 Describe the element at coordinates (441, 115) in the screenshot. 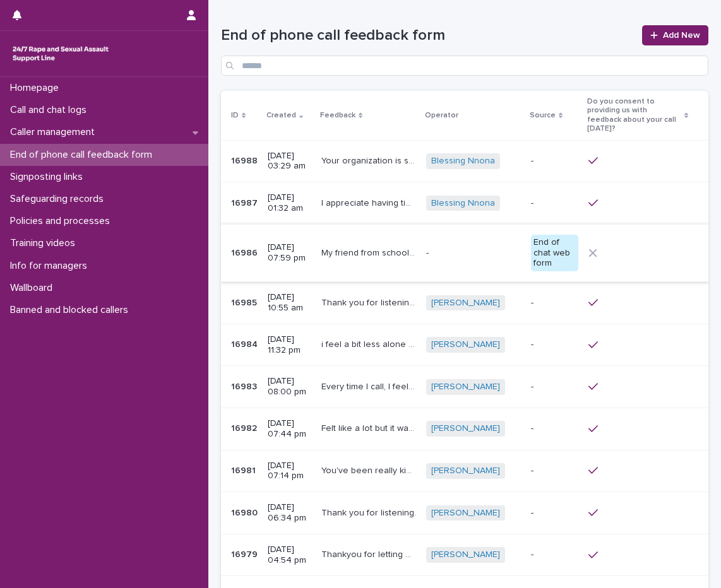

I see `p: Operator` at that location.